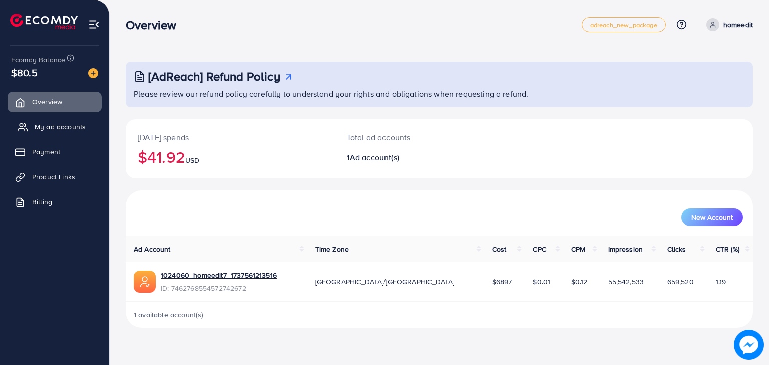 This screenshot has width=769, height=365. I want to click on span: Clicks, so click(677, 250).